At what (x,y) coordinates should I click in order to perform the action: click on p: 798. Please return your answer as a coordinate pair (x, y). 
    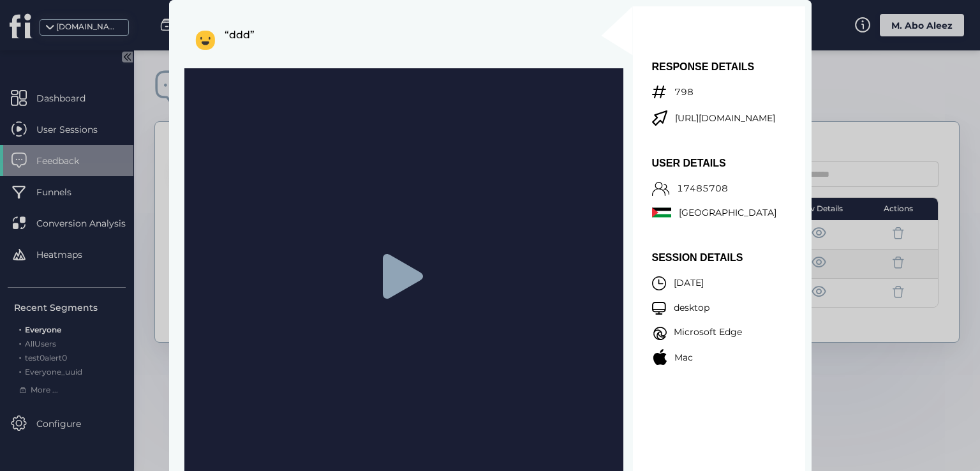
    Looking at the image, I should click on (684, 92).